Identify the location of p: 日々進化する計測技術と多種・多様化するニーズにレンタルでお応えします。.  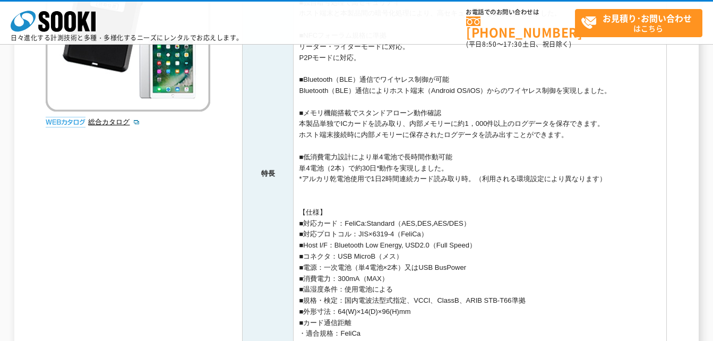
(127, 38).